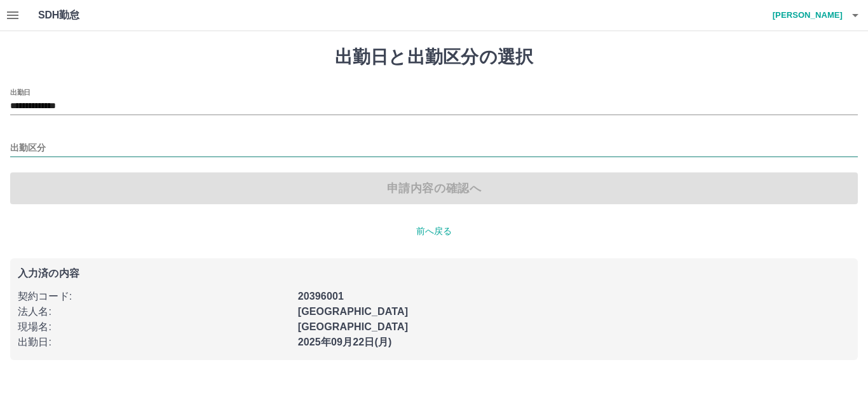 The image size is (868, 418). What do you see at coordinates (434, 57) in the screenshot?
I see `h1: 出勤日と出勤区分の選択` at bounding box center [434, 57].